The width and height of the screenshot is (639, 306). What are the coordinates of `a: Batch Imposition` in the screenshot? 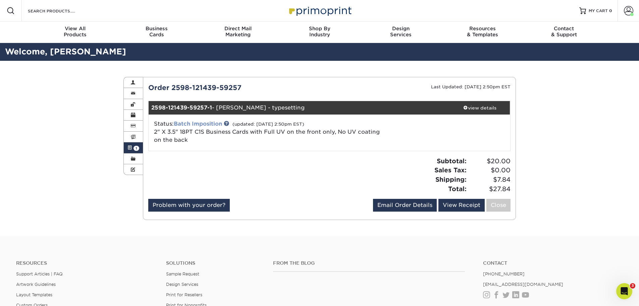 It's located at (198, 123).